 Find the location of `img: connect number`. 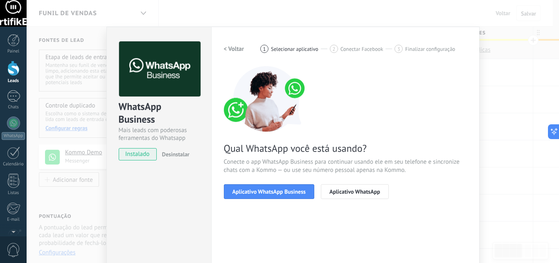

img: connect number is located at coordinates (267, 99).